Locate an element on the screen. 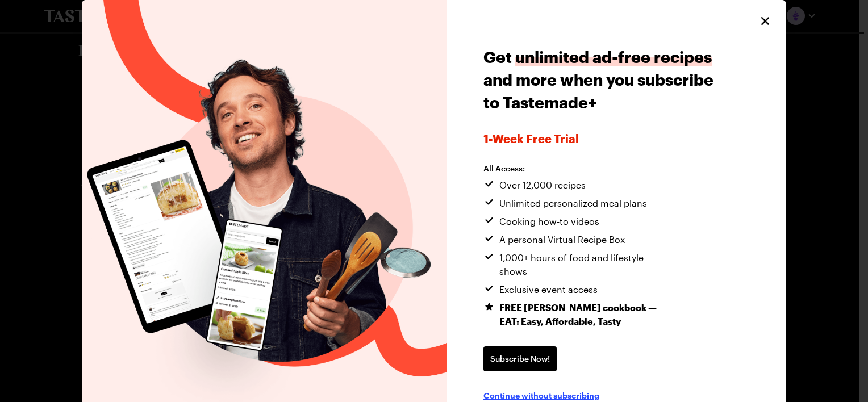 Image resolution: width=868 pixels, height=402 pixels. span: A personal Virtual Recipe Box is located at coordinates (562, 240).